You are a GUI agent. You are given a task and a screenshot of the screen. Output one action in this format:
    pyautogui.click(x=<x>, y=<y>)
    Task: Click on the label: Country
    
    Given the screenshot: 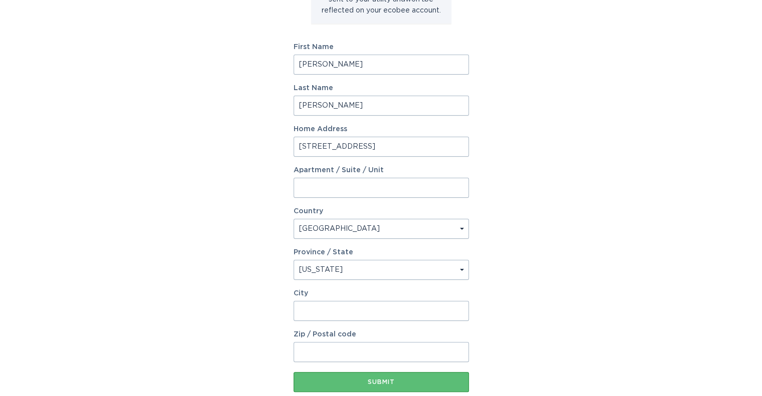 What is the action you would take?
    pyautogui.click(x=308, y=212)
    